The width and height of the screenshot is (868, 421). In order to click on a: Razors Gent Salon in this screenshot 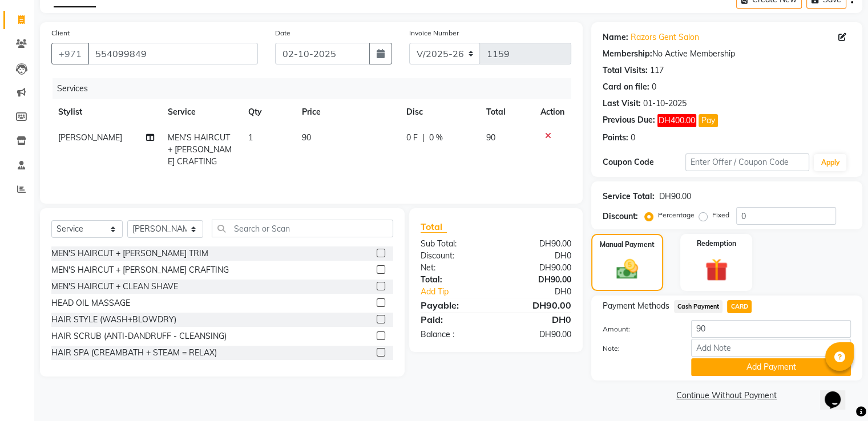, I will do `click(665, 37)`.